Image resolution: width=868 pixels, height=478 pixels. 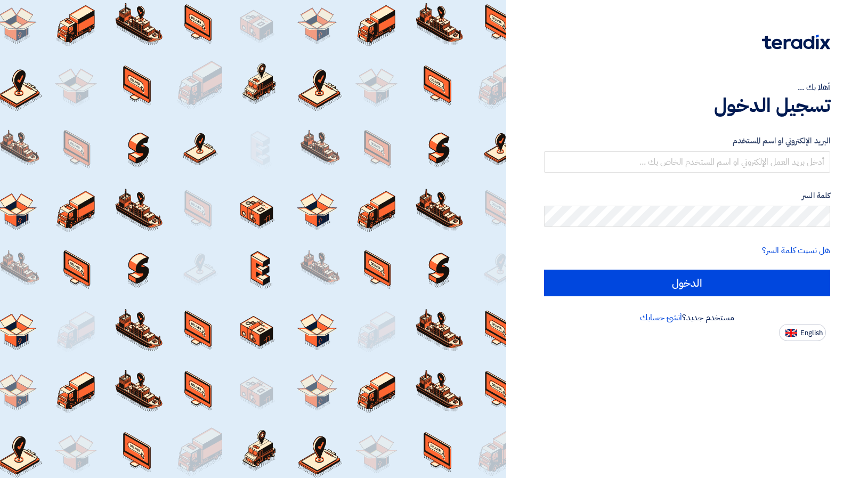 What do you see at coordinates (812, 333) in the screenshot?
I see `span: English` at bounding box center [812, 333].